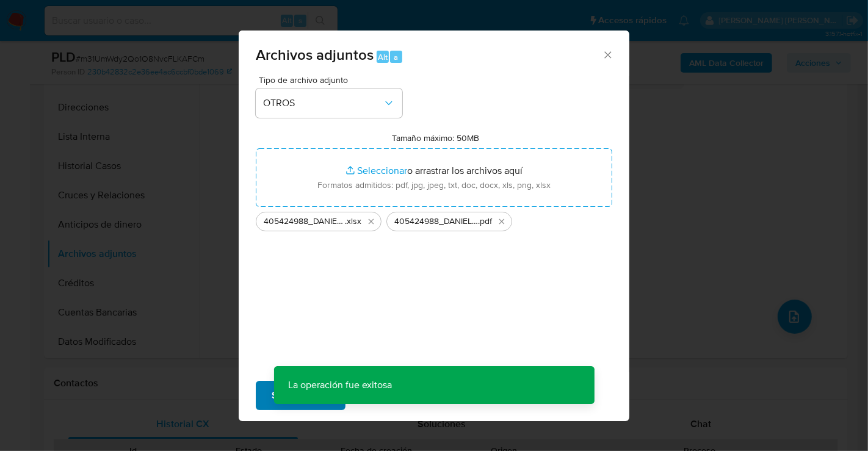 The height and width of the screenshot is (451, 868). Describe the element at coordinates (329, 103) in the screenshot. I see `button: OTROS` at that location.